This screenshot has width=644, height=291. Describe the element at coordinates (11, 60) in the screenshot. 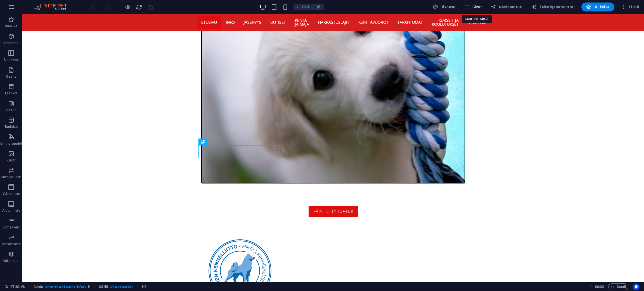

I see `p: Sarakkeet` at that location.